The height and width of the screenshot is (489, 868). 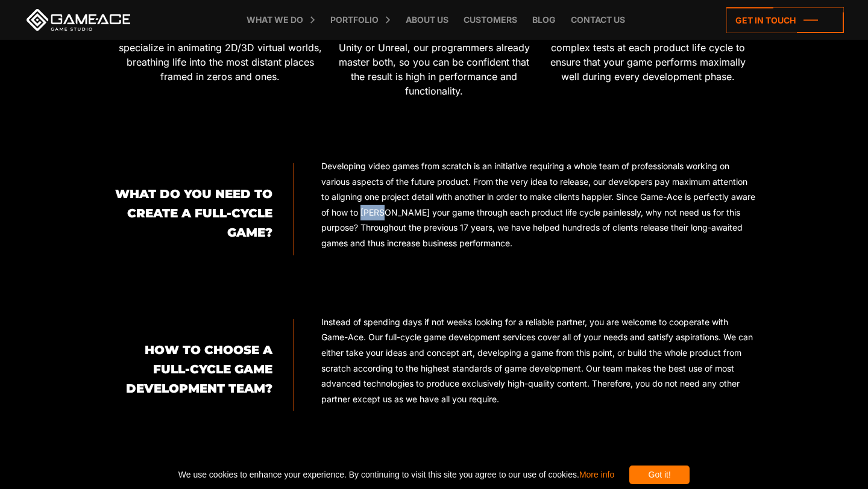 I want to click on a: Get in touch, so click(x=785, y=20).